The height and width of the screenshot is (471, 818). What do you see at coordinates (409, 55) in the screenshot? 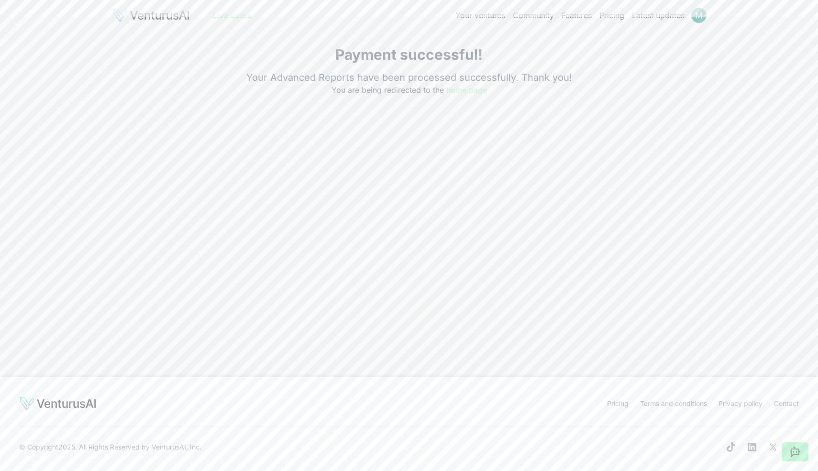
I see `h1: Payment successful!` at bounding box center [409, 55].